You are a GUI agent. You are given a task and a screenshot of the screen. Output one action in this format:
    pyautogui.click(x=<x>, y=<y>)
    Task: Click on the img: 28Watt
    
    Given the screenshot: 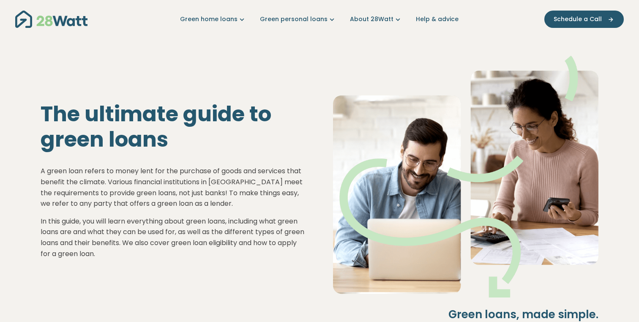 What is the action you would take?
    pyautogui.click(x=51, y=19)
    